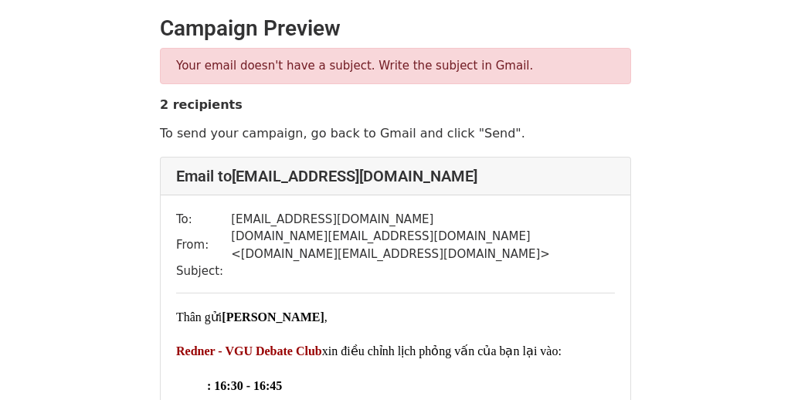  I want to click on span: Redner - VGU Debate Club, so click(249, 351).